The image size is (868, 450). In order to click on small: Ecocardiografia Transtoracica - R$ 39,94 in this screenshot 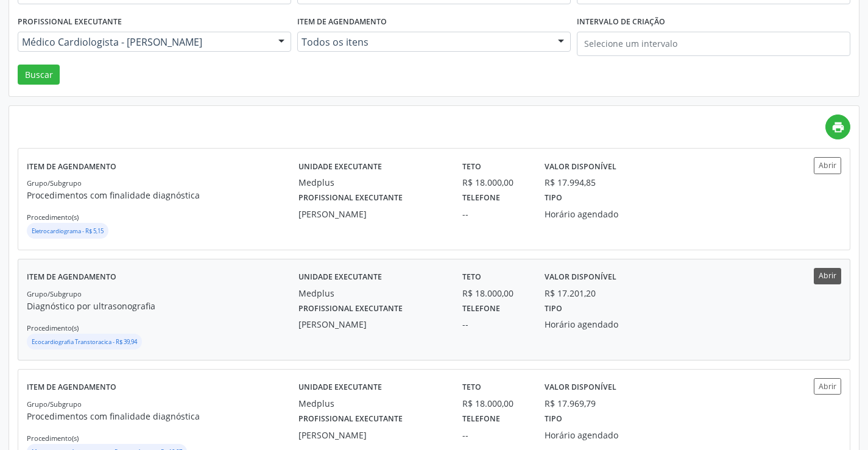, I will do `click(84, 341)`.